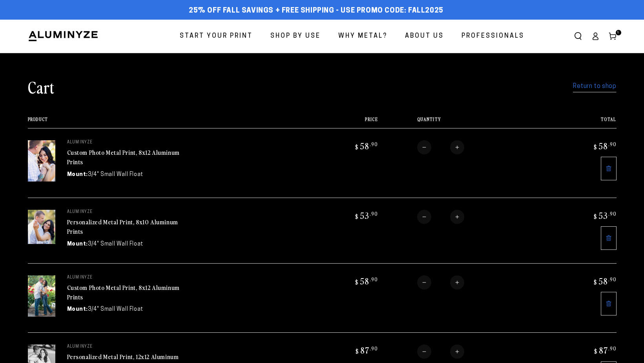  Describe the element at coordinates (63, 36) in the screenshot. I see `img: Aluminyze` at that location.